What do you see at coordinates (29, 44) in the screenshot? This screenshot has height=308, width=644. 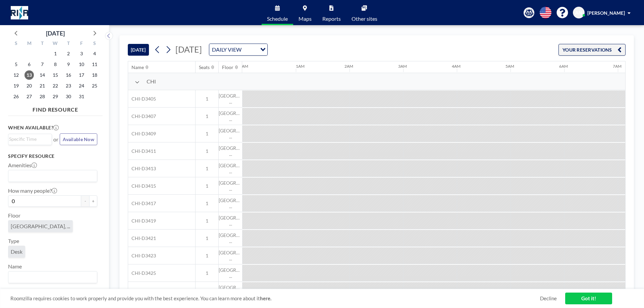 I see `div: M` at bounding box center [29, 44].